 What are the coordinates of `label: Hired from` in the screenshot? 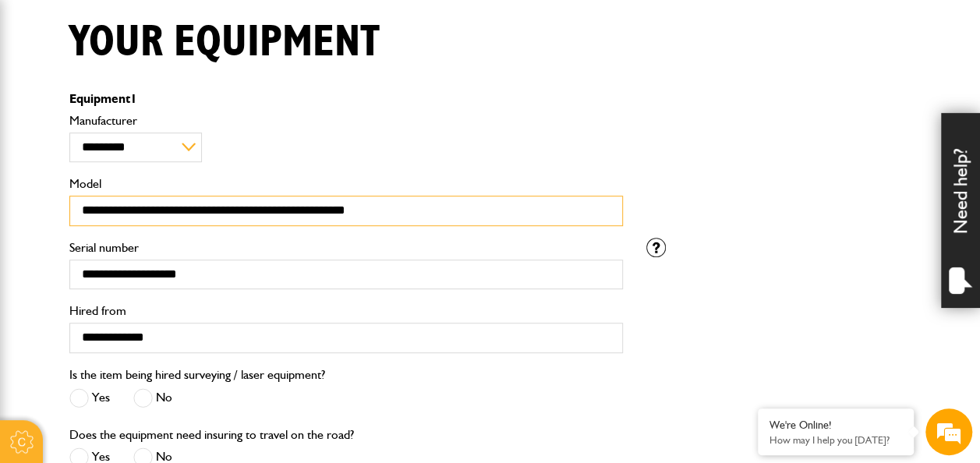 It's located at (346, 311).